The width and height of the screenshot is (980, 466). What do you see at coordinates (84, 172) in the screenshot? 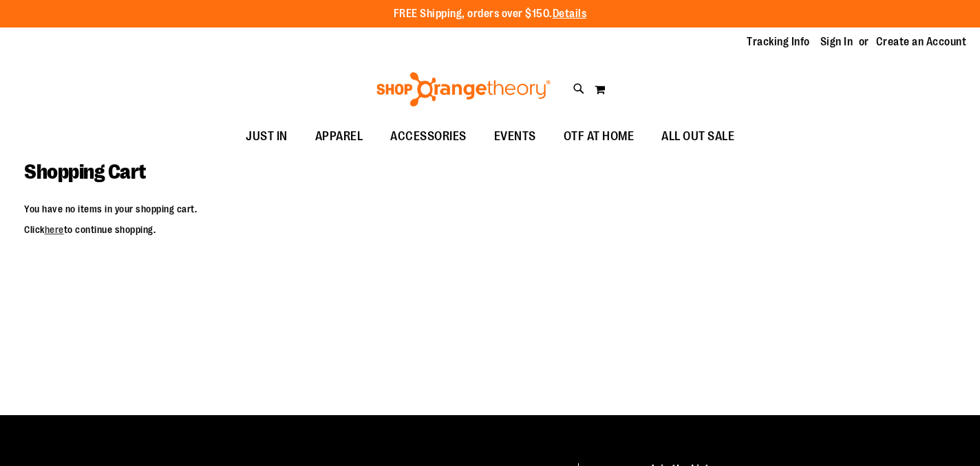
I see `span: Shopping Cart` at bounding box center [84, 172].